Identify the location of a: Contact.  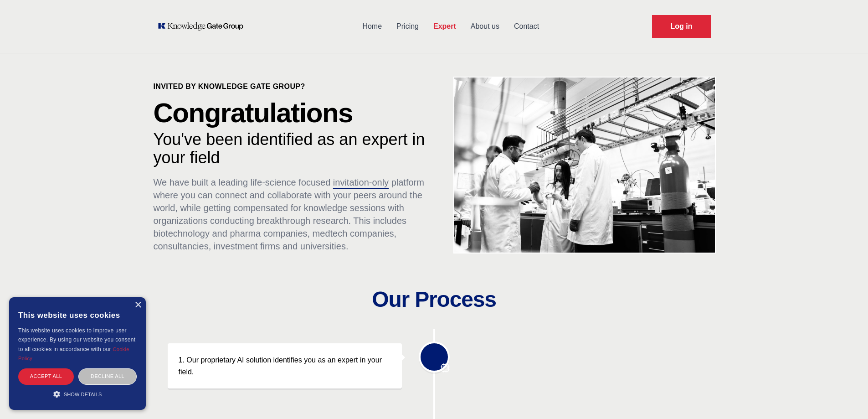
(527, 26).